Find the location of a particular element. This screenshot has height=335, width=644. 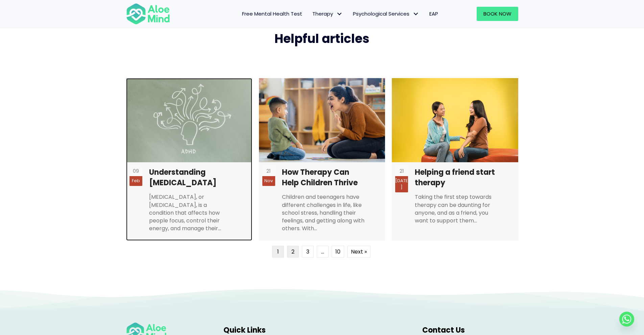

a: Helping a friend start therapy is located at coordinates (454, 159).